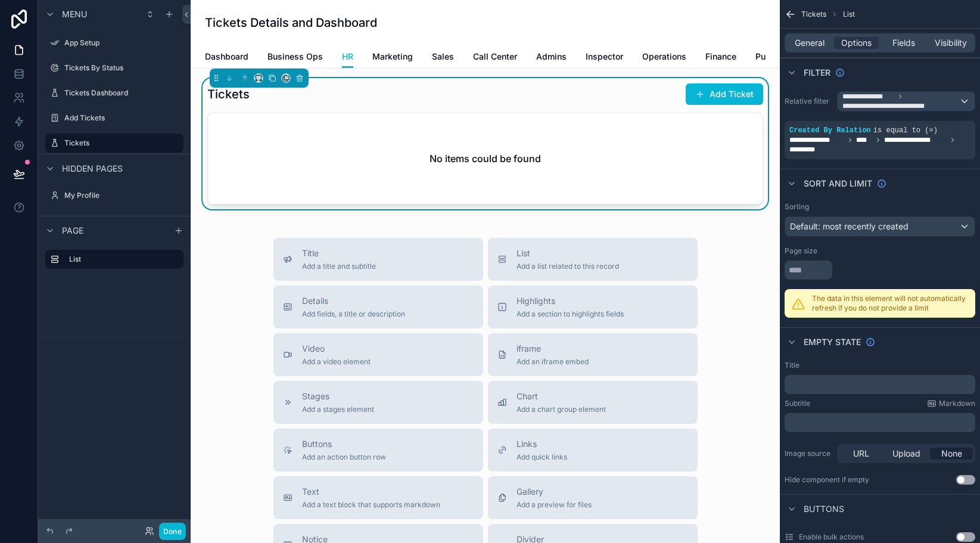 Image resolution: width=980 pixels, height=543 pixels. Describe the element at coordinates (336, 362) in the screenshot. I see `span: Add a video element` at that location.